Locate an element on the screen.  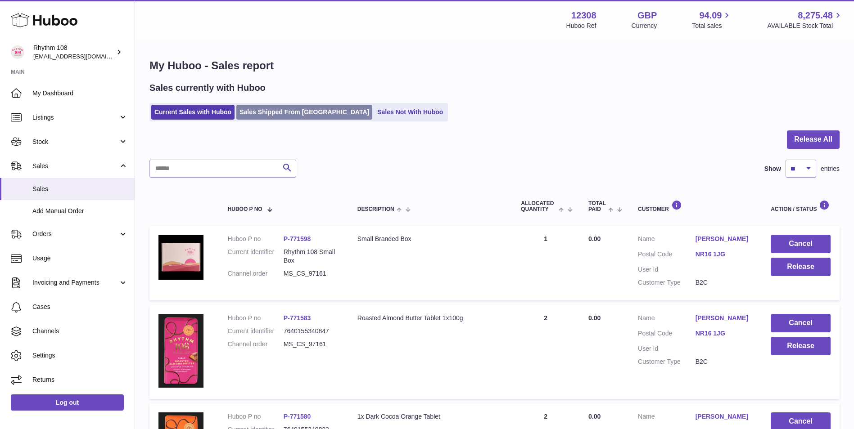
span: Settings is located at coordinates (80, 355).